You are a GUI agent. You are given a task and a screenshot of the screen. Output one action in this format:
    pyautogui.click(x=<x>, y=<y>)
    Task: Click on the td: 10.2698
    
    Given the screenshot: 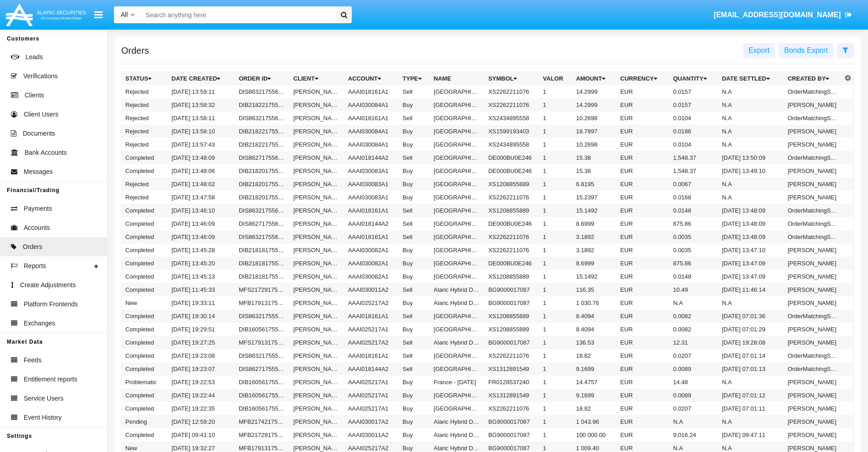 What is the action you would take?
    pyautogui.click(x=594, y=144)
    